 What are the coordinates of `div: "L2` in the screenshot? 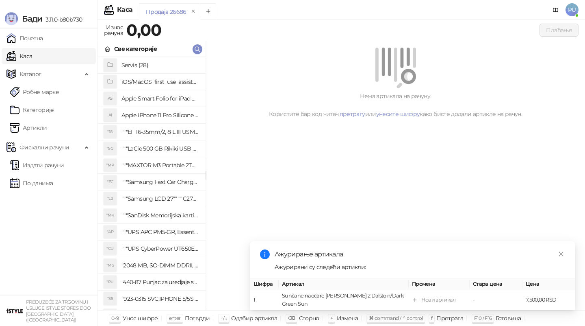 It's located at (110, 198).